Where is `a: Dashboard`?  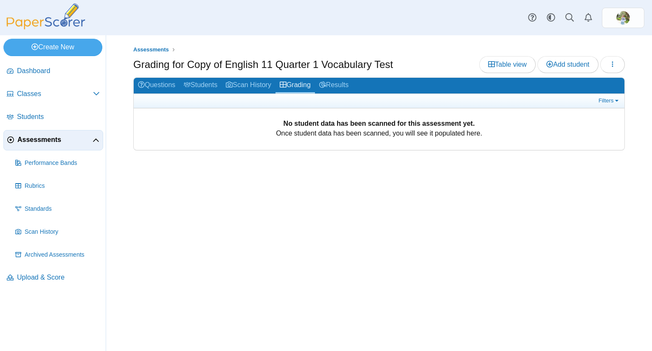 a: Dashboard is located at coordinates (53, 71).